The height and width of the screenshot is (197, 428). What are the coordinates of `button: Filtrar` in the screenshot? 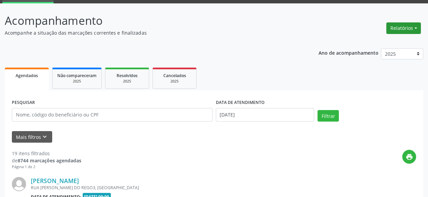 It's located at (328, 116).